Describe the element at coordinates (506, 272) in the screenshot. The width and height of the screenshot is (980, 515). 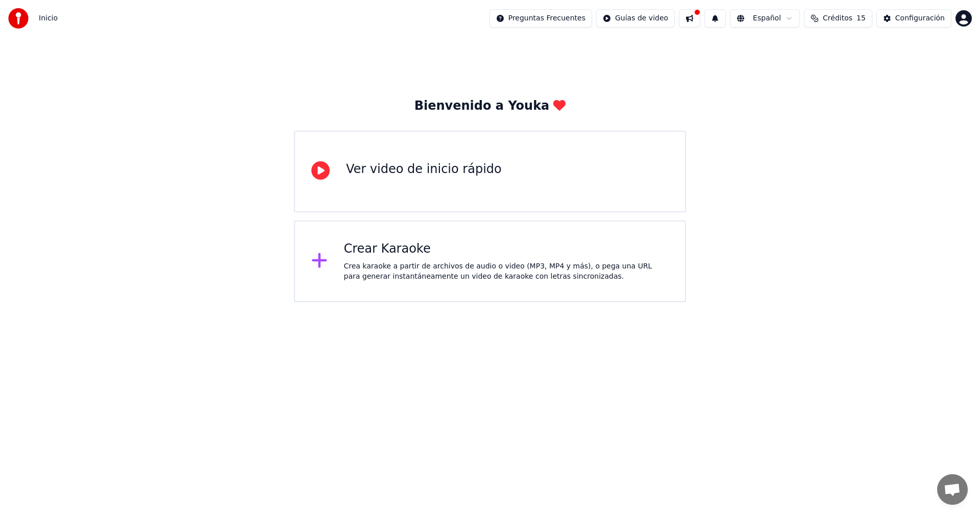
I see `div: Crea karaoke a partir de archivos de audio o video (MP3, MP4 y más), o pega una URL para generar ...` at that location.